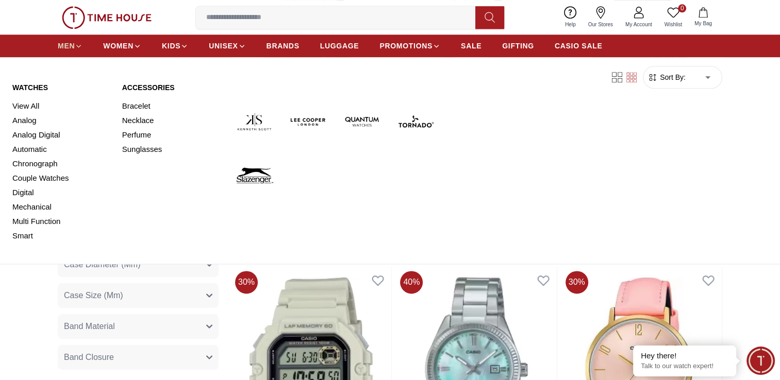 This screenshot has width=780, height=380. Describe the element at coordinates (471, 46) in the screenshot. I see `a: SALE` at that location.